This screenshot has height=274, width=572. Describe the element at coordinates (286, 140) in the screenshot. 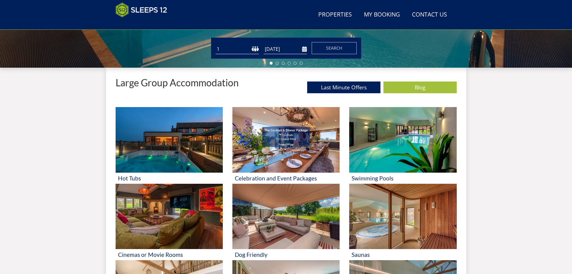

I see `img: 'Celebration and Event Packages' - Large Group Accommodation Holiday Ideas` at that location.